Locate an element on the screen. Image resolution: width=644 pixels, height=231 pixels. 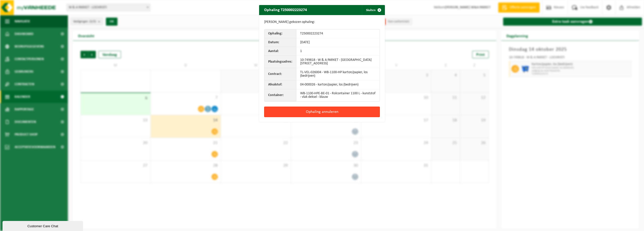
td: WB-1100-HPE-BE-01 - Rolcontainer 1100 L - kunststof - vlak deksel - blauw is located at coordinates (338, 96).